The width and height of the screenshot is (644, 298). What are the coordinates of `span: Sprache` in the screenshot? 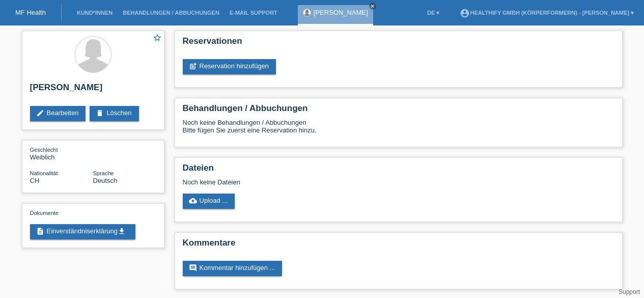 It's located at (104, 174).